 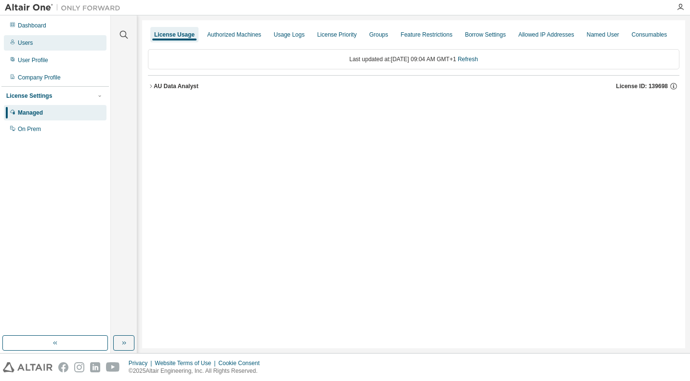 I want to click on img: instagram.svg, so click(x=79, y=367).